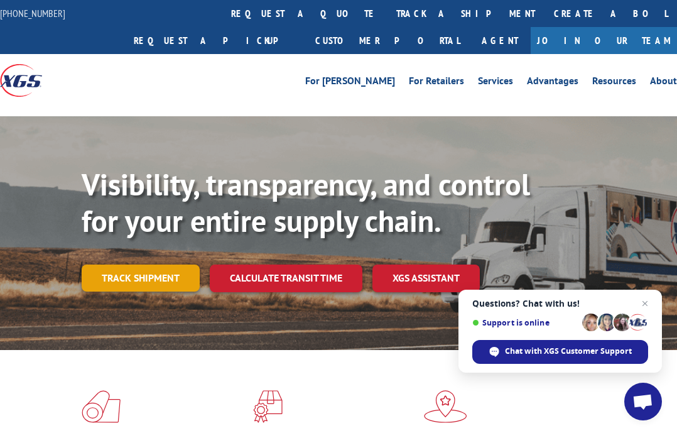 The height and width of the screenshot is (433, 677). Describe the element at coordinates (663, 83) in the screenshot. I see `a: About` at that location.